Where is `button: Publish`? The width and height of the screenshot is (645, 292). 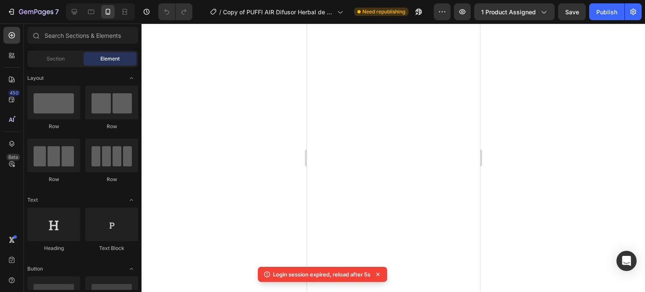
button: Publish is located at coordinates (607, 12).